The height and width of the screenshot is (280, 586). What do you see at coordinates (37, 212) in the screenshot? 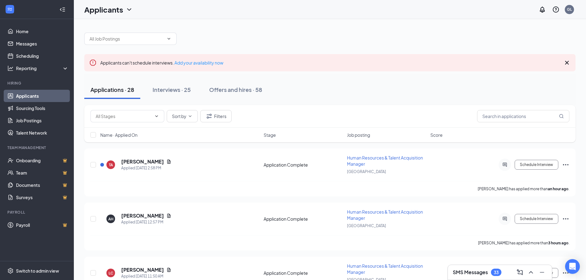
I see `div: Payroll` at bounding box center [37, 212].